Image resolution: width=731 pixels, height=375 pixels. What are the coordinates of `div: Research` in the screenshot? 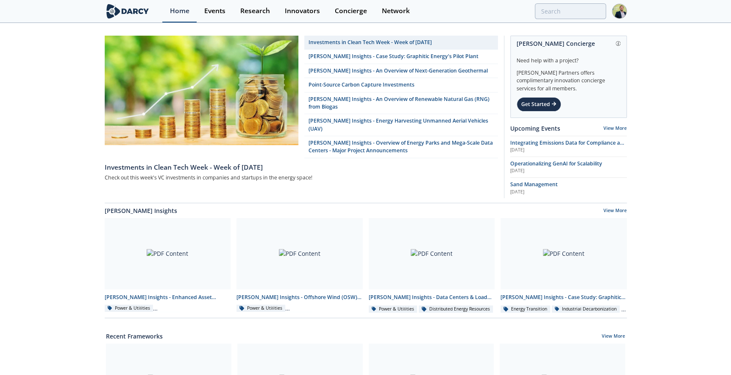 It's located at (255, 11).